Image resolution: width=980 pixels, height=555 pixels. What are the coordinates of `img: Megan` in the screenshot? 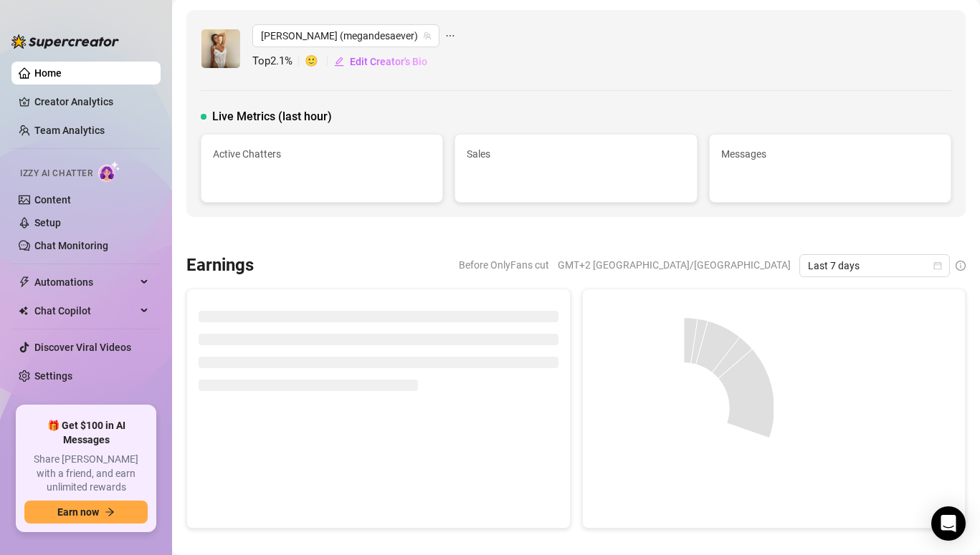 It's located at (221, 49).